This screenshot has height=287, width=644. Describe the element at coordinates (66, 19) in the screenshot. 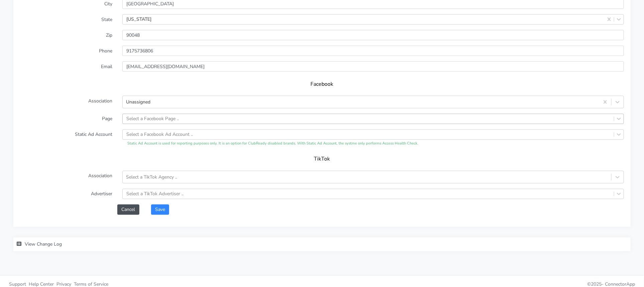

I see `label: State` at that location.